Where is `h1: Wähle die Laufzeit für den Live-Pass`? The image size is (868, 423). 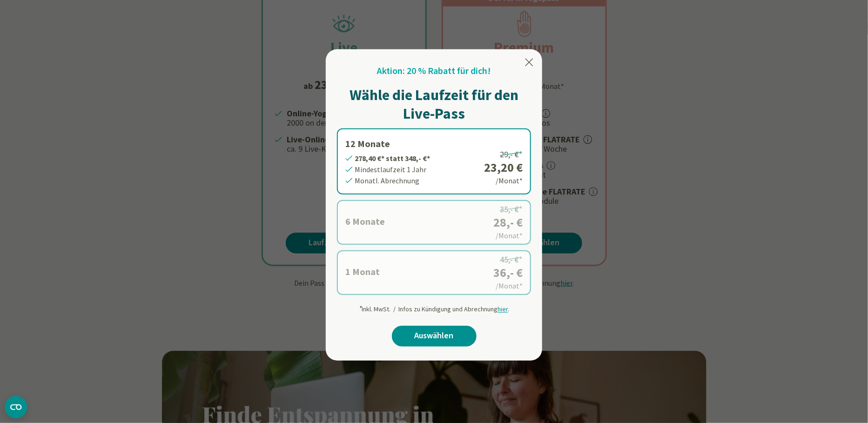 h1: Wähle die Laufzeit für den Live-Pass is located at coordinates (434, 105).